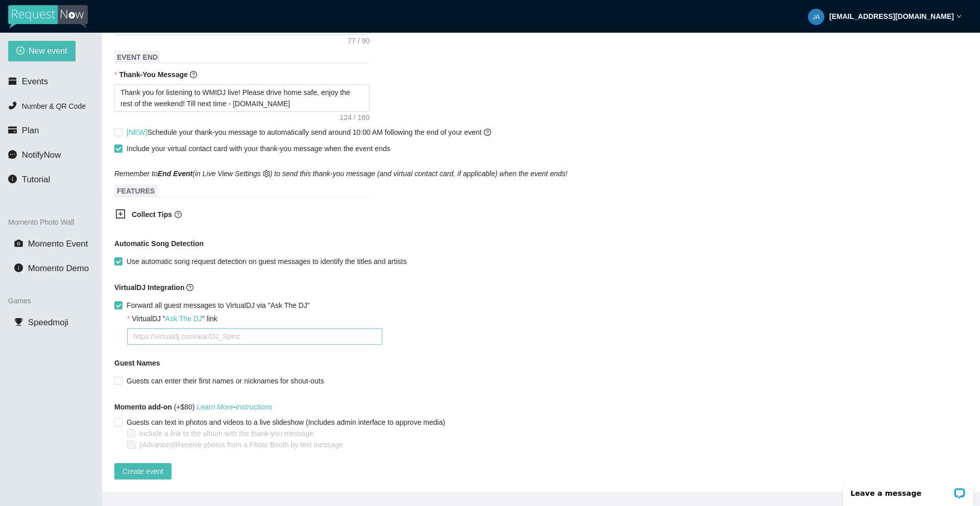  Describe the element at coordinates (35, 179) in the screenshot. I see `span: Tutorial` at that location.